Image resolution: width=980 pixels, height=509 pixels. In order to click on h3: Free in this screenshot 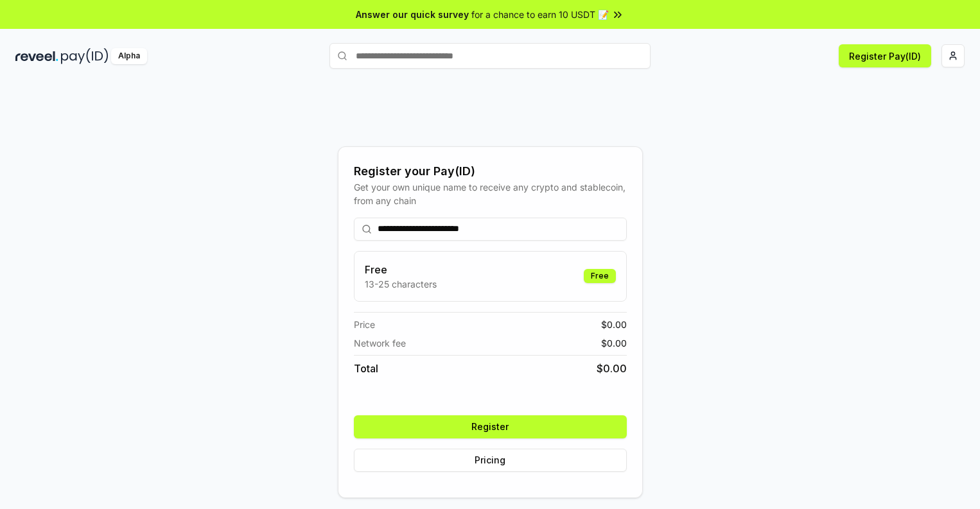, I will do `click(401, 269)`.